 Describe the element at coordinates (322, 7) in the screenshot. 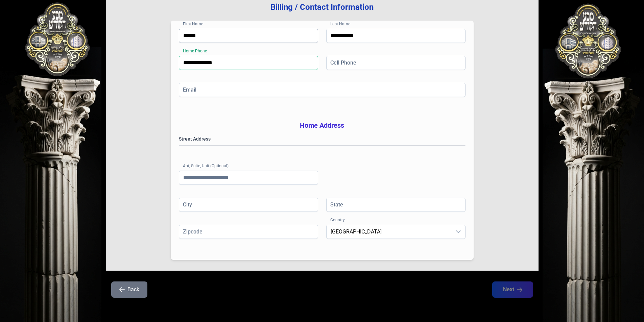

I see `h3: Billing / Contact Information` at that location.